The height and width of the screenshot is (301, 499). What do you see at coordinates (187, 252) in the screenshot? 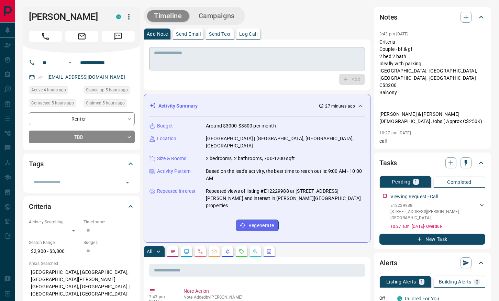
I see `svg: Lead Browsing Activity` at bounding box center [187, 252].